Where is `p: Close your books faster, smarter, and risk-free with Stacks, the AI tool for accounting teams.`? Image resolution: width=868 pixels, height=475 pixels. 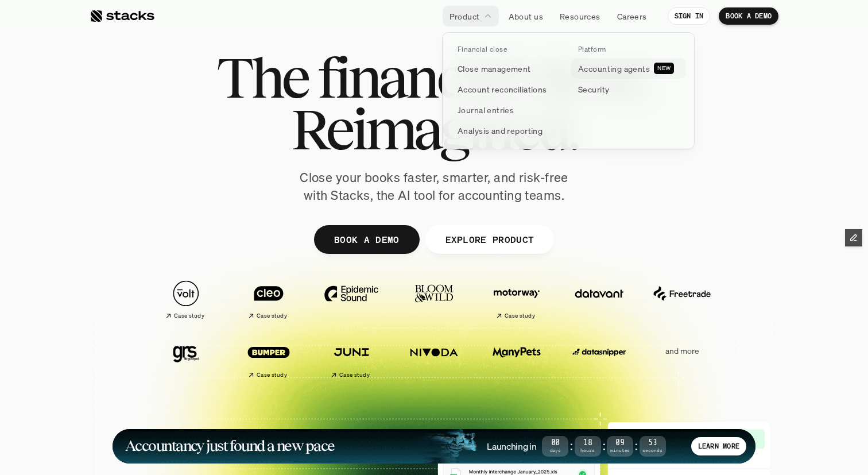 p: Close your books faster, smarter, and risk-free with Stacks, the AI tool for accounting teams. is located at coordinates (434, 187).